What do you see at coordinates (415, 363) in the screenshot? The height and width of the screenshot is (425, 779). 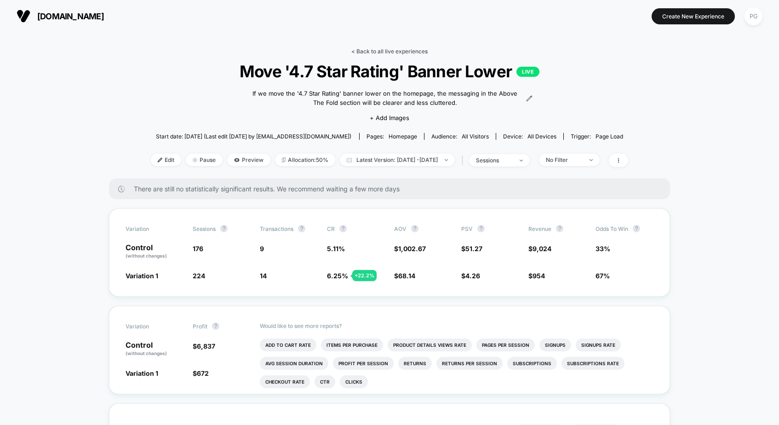 I see `li: Returns` at bounding box center [415, 363].